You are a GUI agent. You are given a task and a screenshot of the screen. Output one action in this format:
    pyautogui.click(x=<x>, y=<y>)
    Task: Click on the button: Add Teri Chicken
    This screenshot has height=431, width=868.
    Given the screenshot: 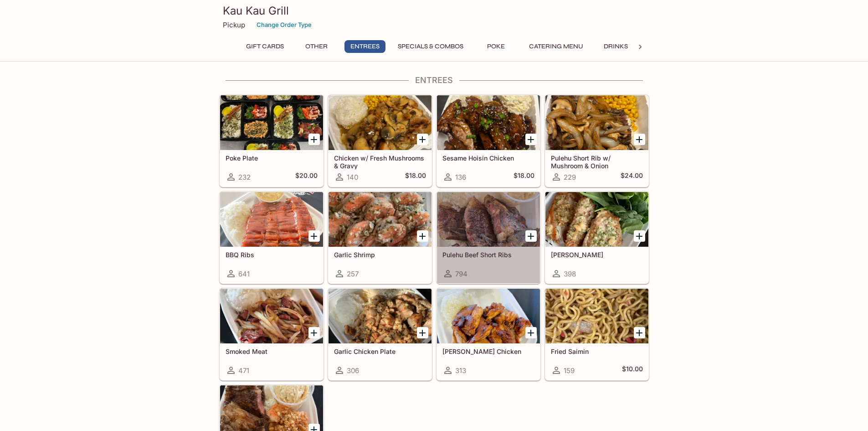 What is the action you would take?
    pyautogui.click(x=531, y=332)
    